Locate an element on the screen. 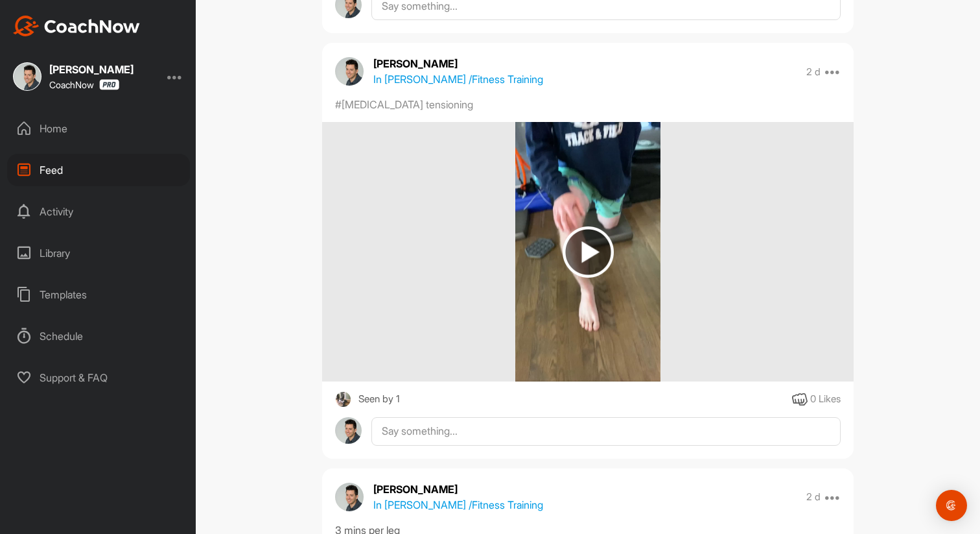 This screenshot has height=534, width=980. div: Open Intercom Messenger is located at coordinates (952, 506).